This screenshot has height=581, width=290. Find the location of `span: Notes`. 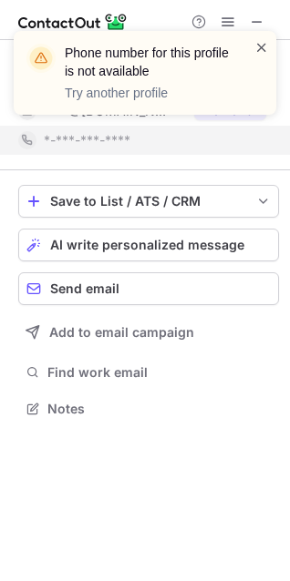

span: Notes is located at coordinates (159, 409).